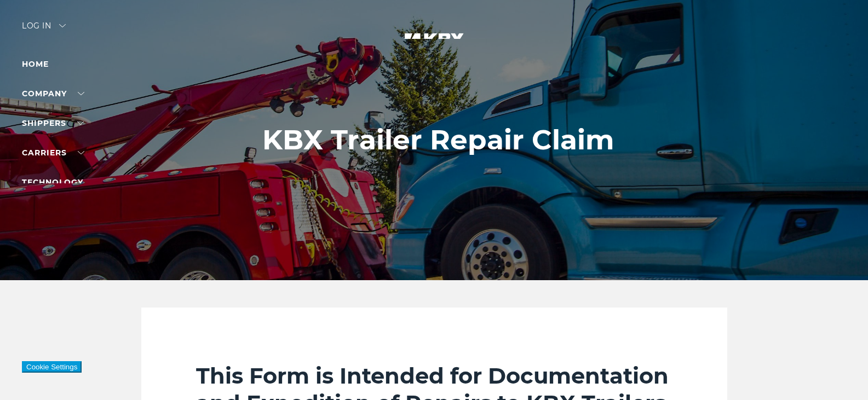  I want to click on button: Cookie Settings, so click(52, 366).